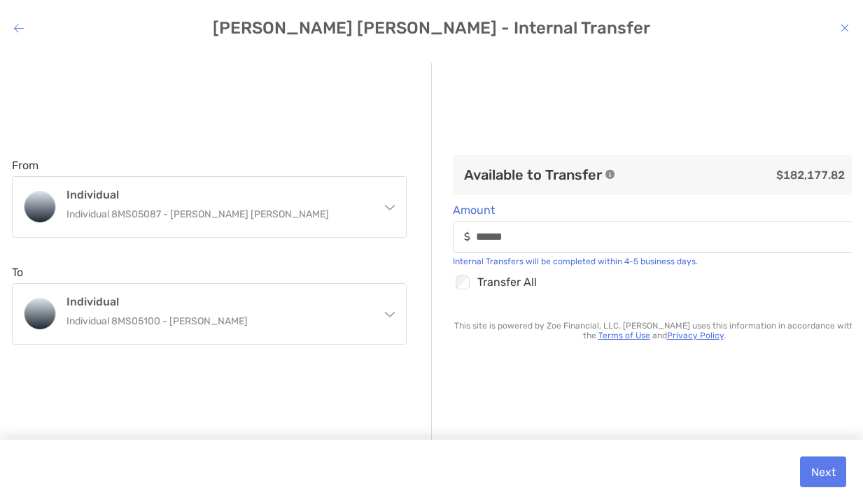 This screenshot has height=504, width=863. I want to click on div: Transfer All, so click(654, 283).